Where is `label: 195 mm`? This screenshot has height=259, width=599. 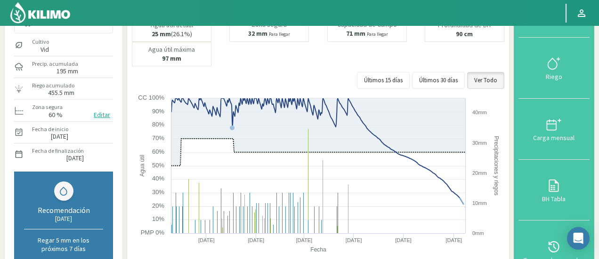
label: 195 mm is located at coordinates (67, 71).